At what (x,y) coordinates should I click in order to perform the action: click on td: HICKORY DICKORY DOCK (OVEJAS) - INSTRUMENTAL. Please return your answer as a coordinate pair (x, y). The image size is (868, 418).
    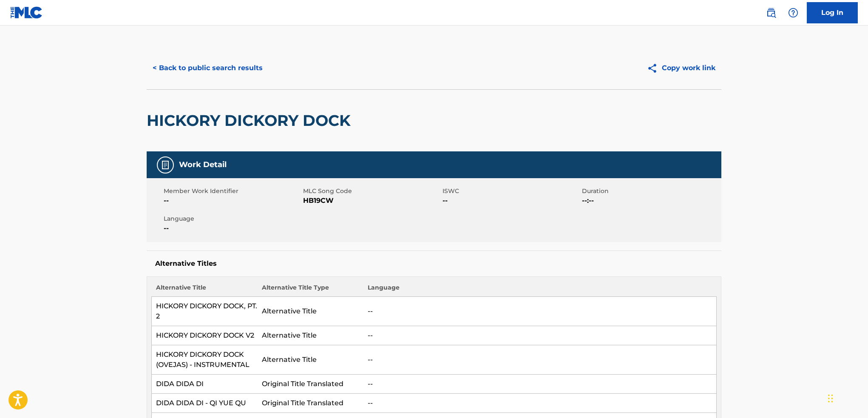
    Looking at the image, I should click on (204, 360).